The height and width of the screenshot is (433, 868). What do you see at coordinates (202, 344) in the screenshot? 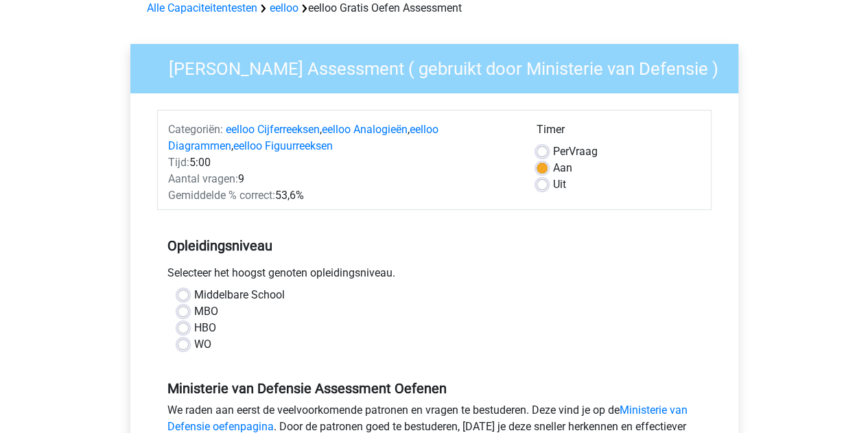
I see `label: WO` at bounding box center [202, 344].